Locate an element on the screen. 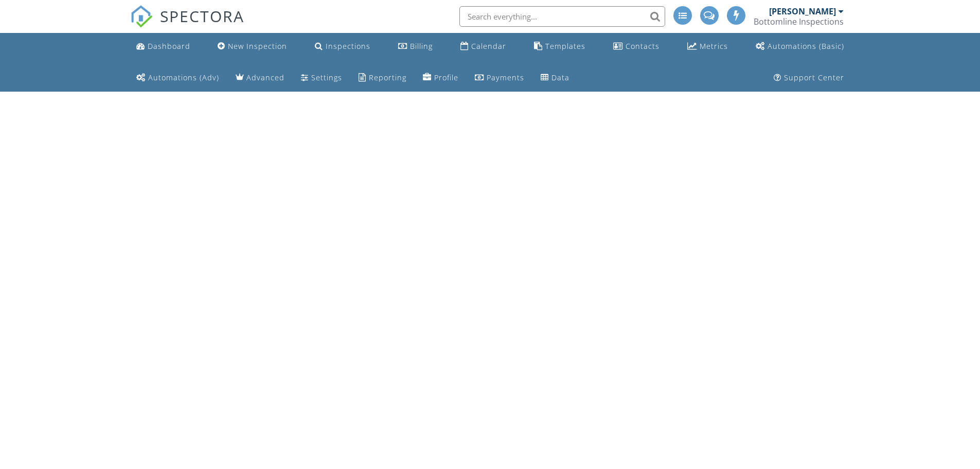 Image resolution: width=980 pixels, height=469 pixels. div: Automations (Basic) is located at coordinates (806, 46).